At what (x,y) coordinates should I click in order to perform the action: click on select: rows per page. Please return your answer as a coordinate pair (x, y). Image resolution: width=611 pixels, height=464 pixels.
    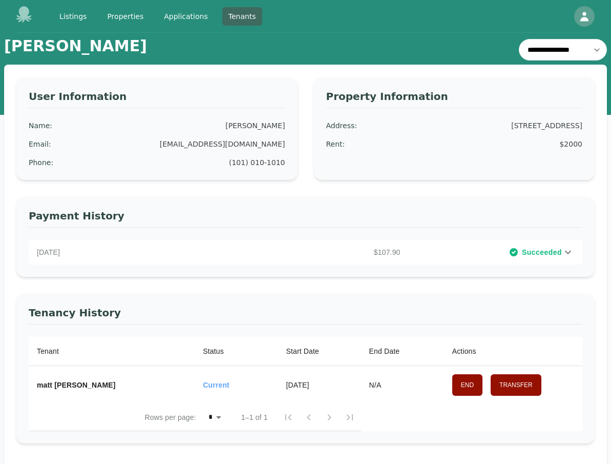
    Looking at the image, I should click on (213, 417).